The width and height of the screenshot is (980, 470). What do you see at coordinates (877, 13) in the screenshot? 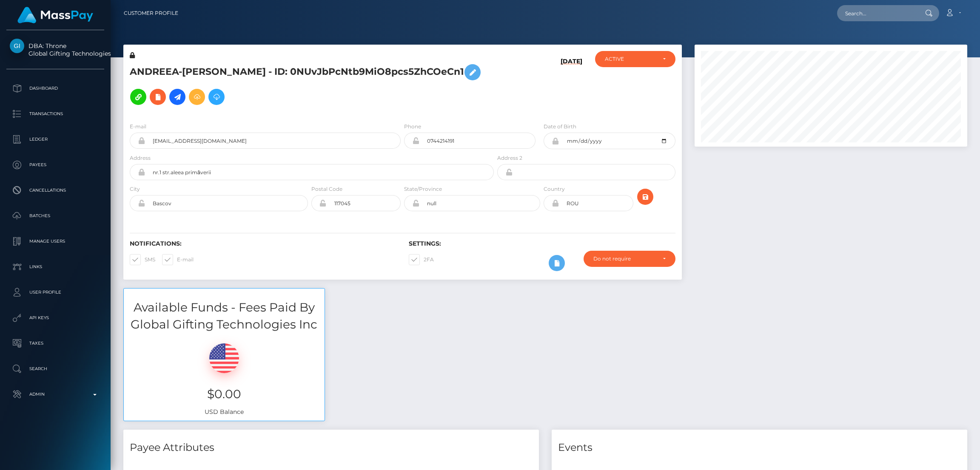
I see `input: Search...` at bounding box center [877, 13].